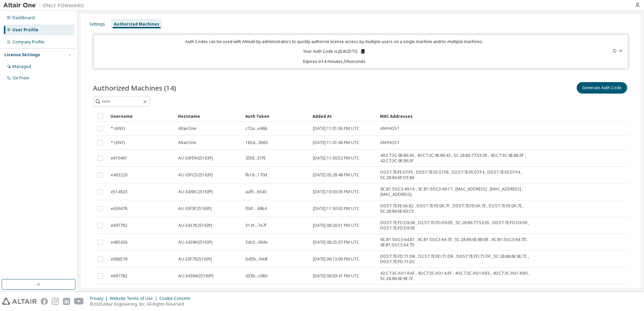 The width and height of the screenshot is (644, 311). What do you see at coordinates (467, 116) in the screenshot?
I see `div: MAC Addresses` at bounding box center [467, 116].